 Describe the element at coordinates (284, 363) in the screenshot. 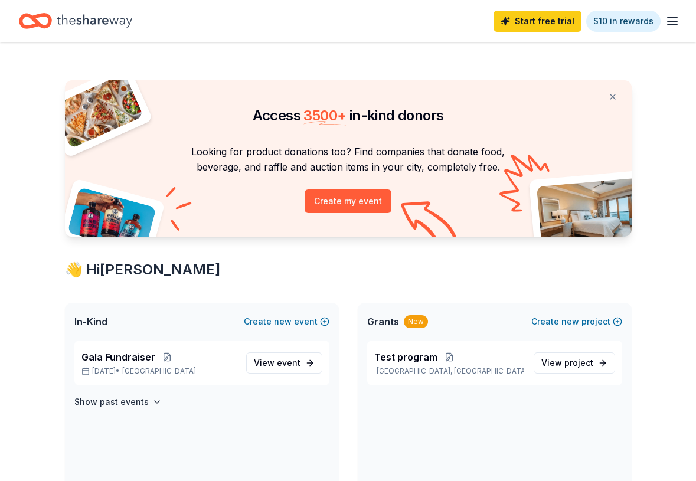

I see `a: View event` at that location.